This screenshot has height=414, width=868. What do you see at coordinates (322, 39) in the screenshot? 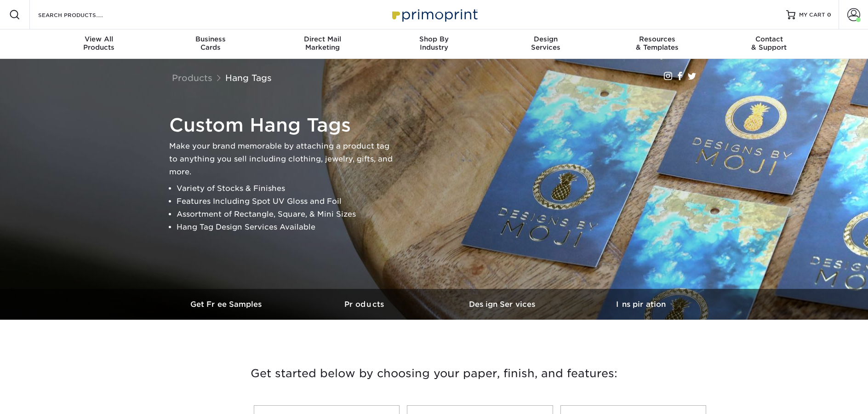
I see `span: Direct Mail` at bounding box center [322, 39].